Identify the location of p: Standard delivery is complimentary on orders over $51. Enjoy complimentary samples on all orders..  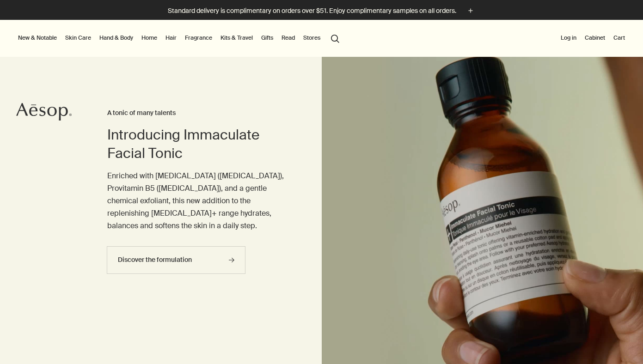
(312, 11).